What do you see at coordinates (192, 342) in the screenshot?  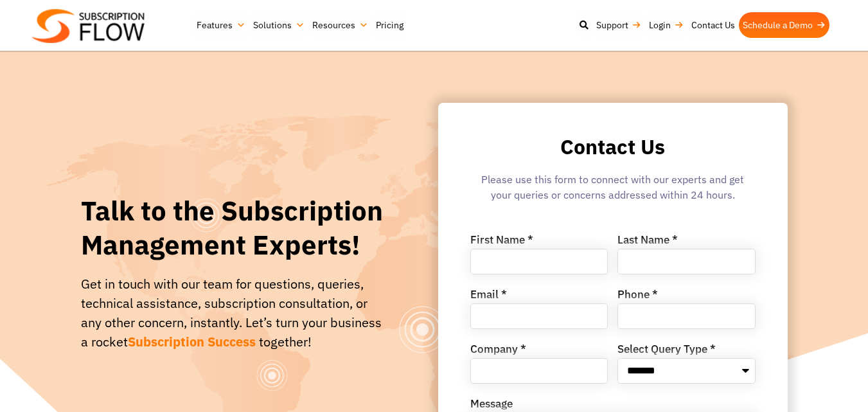 I see `span: Subscription Success` at bounding box center [192, 342].